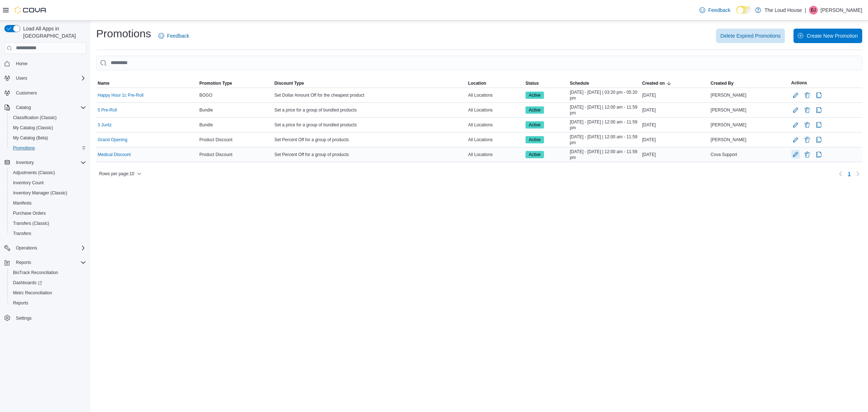 Image resolution: width=868 pixels, height=412 pixels. Describe the element at coordinates (147, 83) in the screenshot. I see `button: Name` at that location.